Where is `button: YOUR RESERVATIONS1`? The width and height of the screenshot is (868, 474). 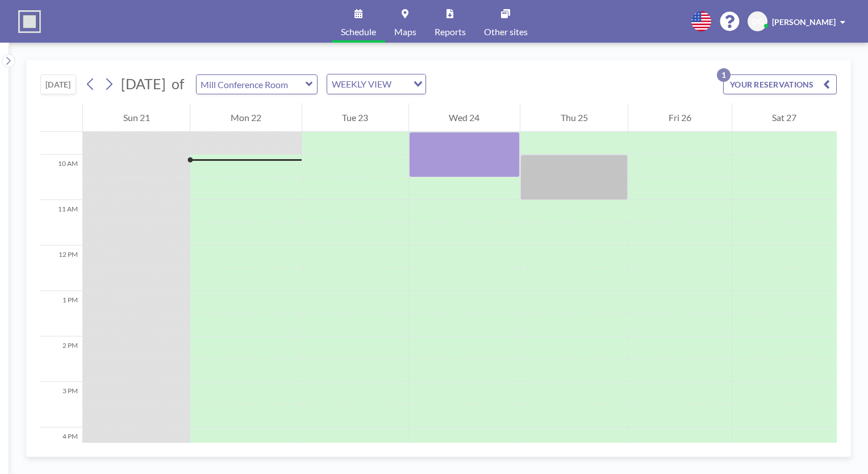 button: YOUR RESERVATIONS1 is located at coordinates (780, 84).